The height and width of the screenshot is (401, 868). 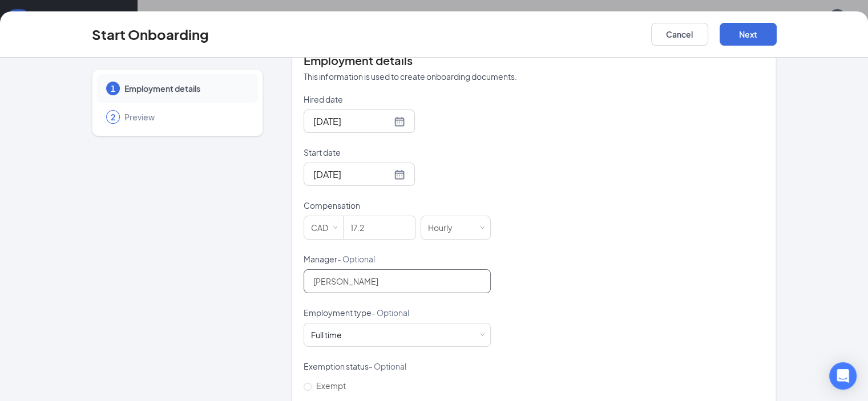 I want to click on p: Compensation, so click(x=397, y=205).